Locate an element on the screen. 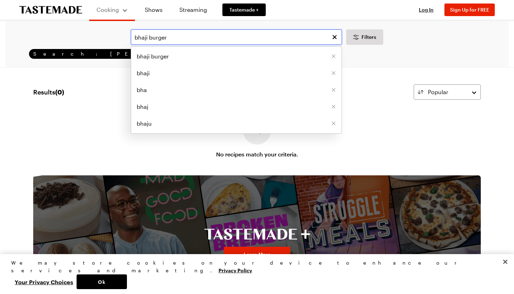 The height and width of the screenshot is (294, 514). button: Popular is located at coordinates (447, 92).